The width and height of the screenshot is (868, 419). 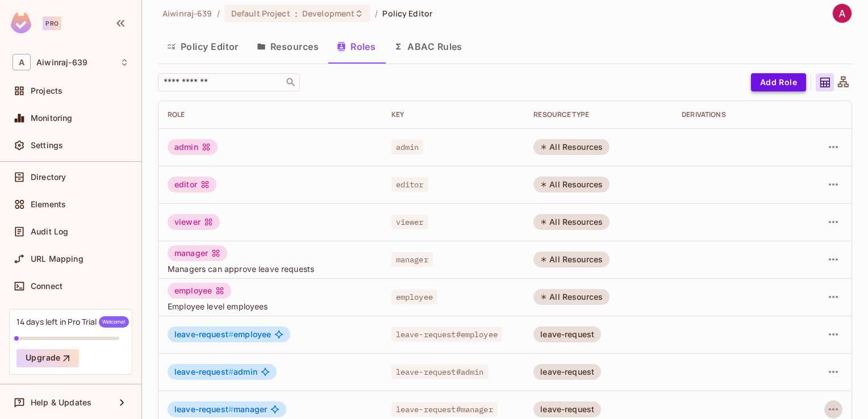 What do you see at coordinates (47, 145) in the screenshot?
I see `span: Settings` at bounding box center [47, 145].